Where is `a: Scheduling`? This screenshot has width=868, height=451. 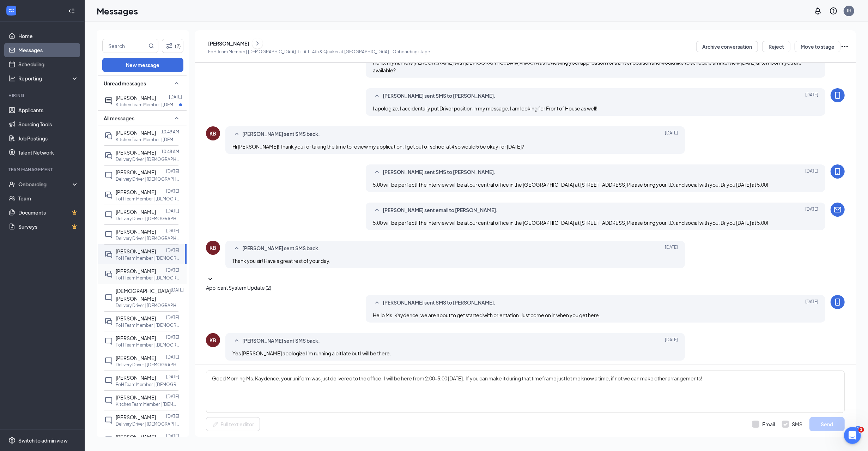 a: Scheduling is located at coordinates (49, 64).